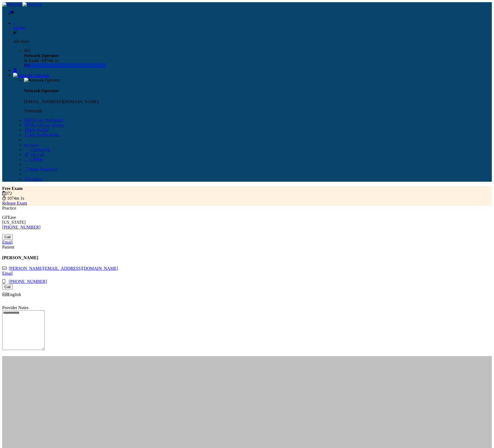 This screenshot has width=494, height=448. Describe the element at coordinates (59, 49) in the screenshot. I see `div: 0 All clear!` at that location.